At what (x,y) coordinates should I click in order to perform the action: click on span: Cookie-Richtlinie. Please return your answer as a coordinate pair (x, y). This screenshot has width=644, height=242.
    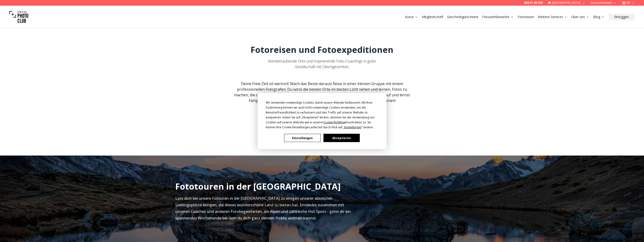
    Looking at the image, I should click on (334, 122).